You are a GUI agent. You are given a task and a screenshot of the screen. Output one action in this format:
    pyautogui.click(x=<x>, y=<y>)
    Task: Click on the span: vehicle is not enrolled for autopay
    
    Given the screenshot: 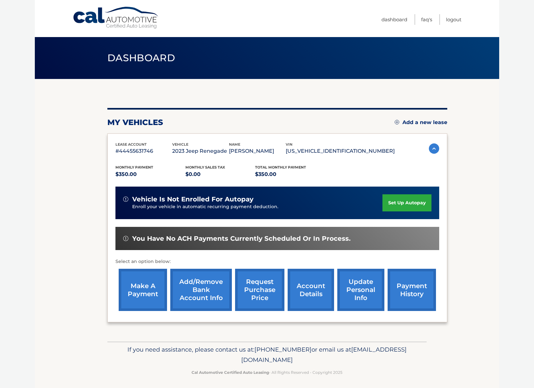 What is the action you would take?
    pyautogui.click(x=193, y=199)
    